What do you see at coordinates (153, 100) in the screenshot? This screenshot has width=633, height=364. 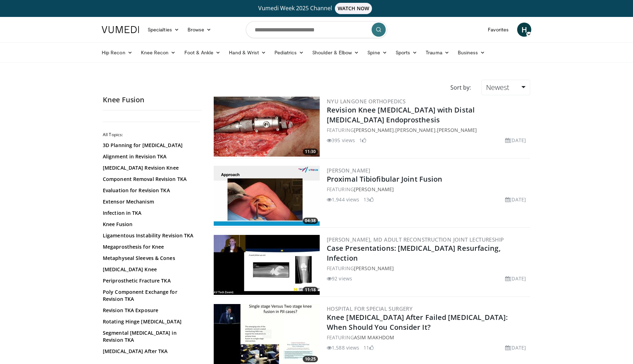 I see `h2: Knee Fusion` at bounding box center [153, 100].